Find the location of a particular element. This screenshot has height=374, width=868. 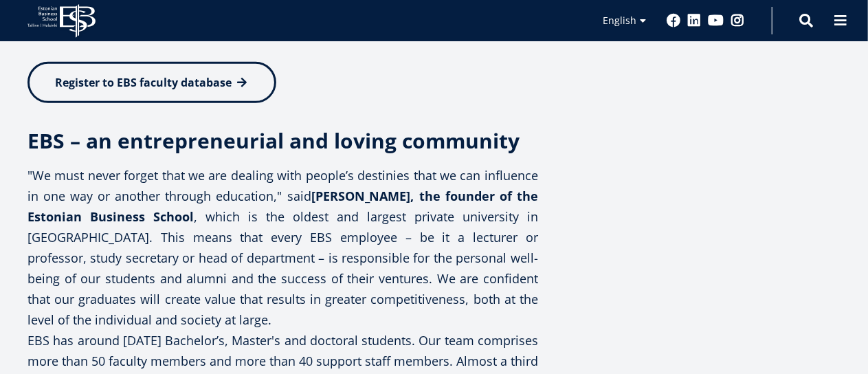

strong: EBS – an entrepreneurial and loving community is located at coordinates (274, 140).